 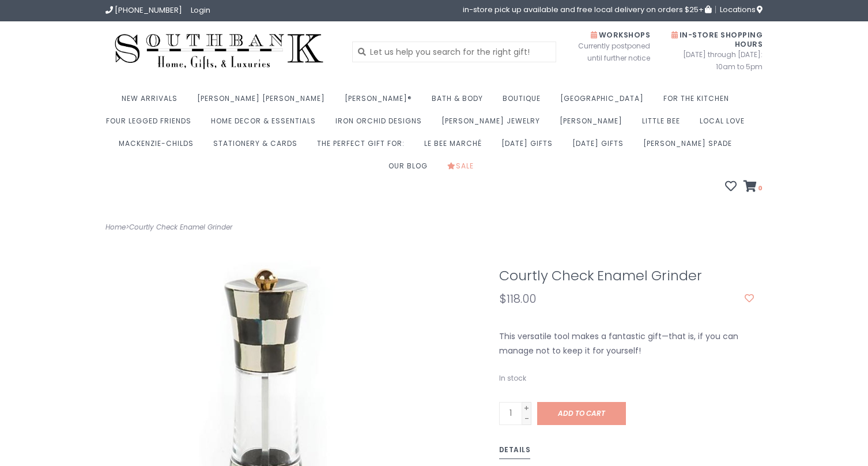 I want to click on a: Stationery & Cards, so click(x=258, y=146).